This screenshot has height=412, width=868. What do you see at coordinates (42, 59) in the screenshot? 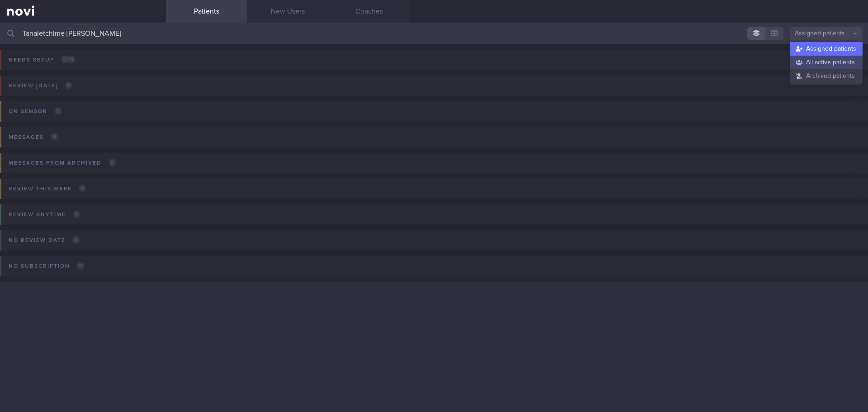
I see `div: Needs setup` at bounding box center [42, 59].